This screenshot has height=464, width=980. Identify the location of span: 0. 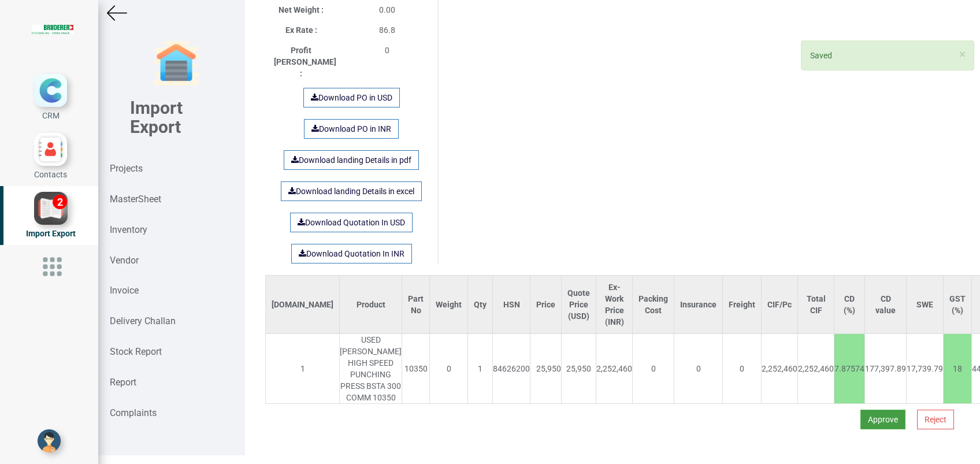
(387, 50).